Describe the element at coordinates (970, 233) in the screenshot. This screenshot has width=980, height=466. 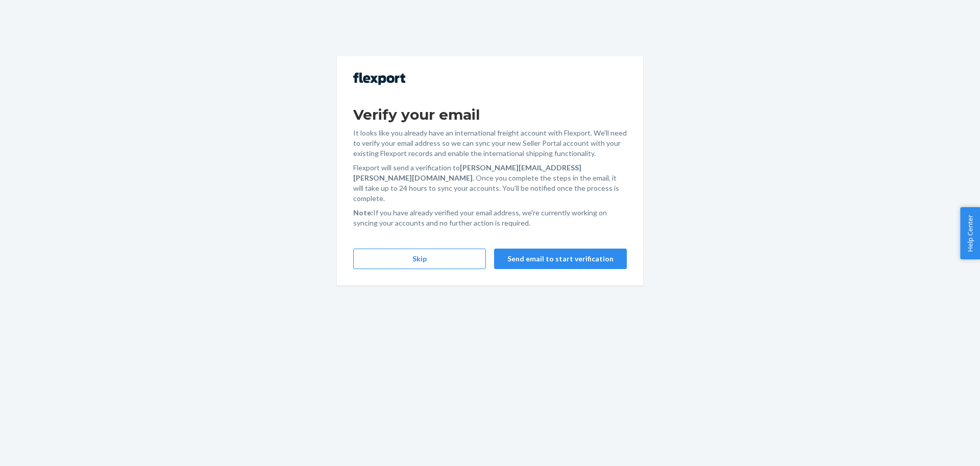
I see `button: Help Center` at that location.